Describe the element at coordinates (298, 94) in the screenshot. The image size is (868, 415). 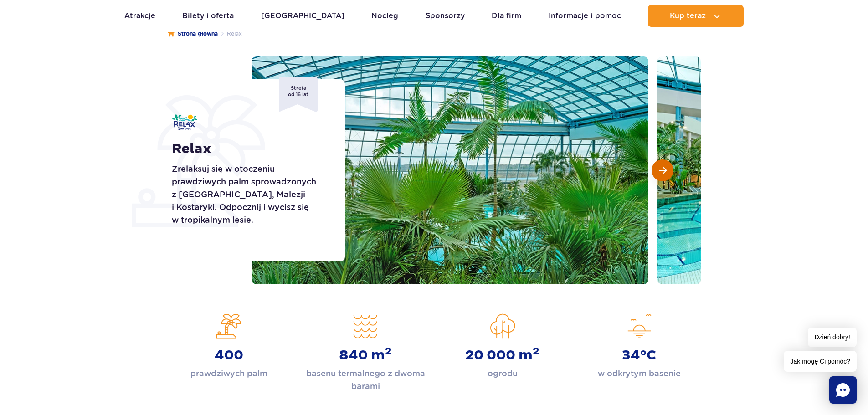
I see `span: Strefa od 16 lat` at that location.